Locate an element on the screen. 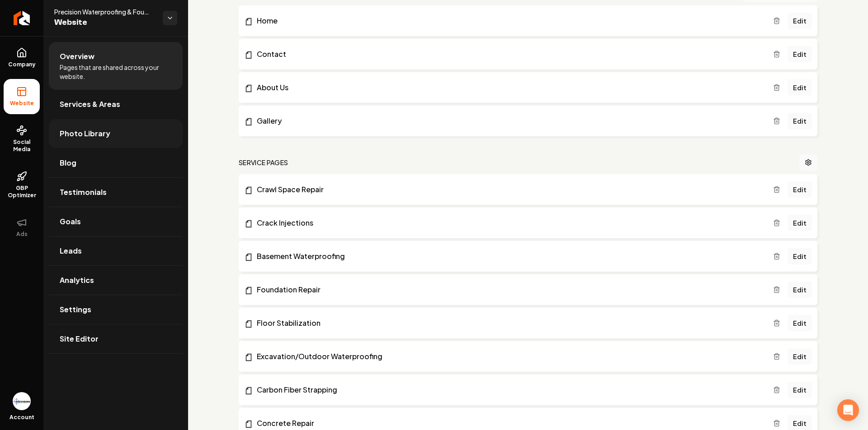 This screenshot has height=430, width=868. span: Site Editor is located at coordinates (79, 339).